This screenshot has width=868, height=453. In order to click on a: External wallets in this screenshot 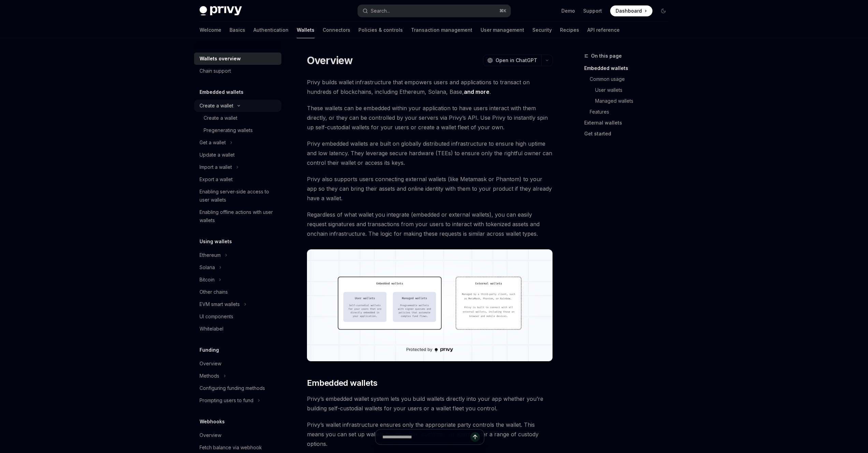, I will do `click(629, 123)`.